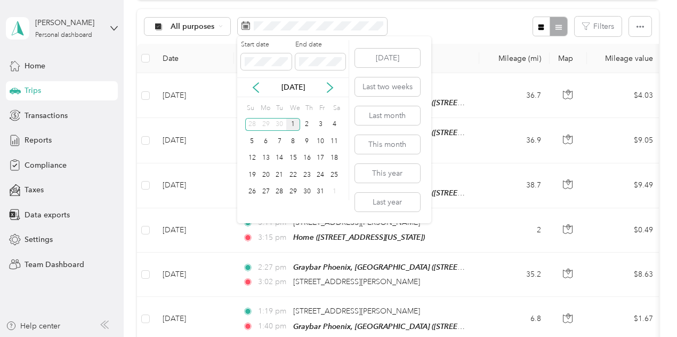  I want to click on div: 20, so click(266, 174).